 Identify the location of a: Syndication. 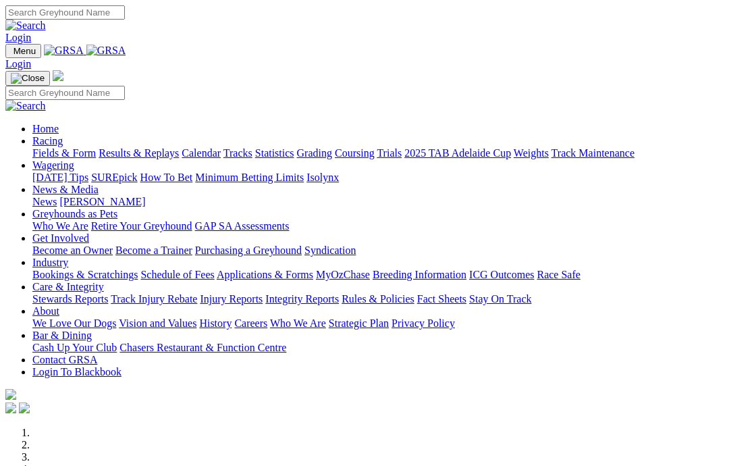
(330, 250).